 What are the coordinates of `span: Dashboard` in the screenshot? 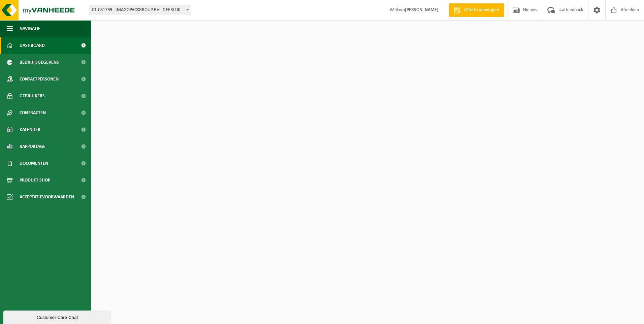 It's located at (32, 45).